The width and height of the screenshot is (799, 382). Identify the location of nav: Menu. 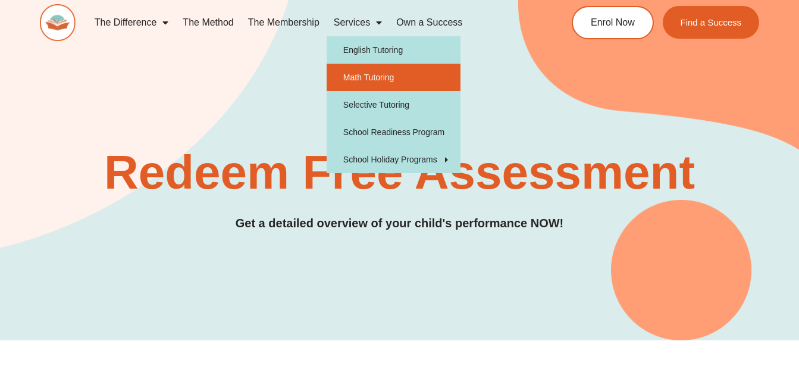
(309, 23).